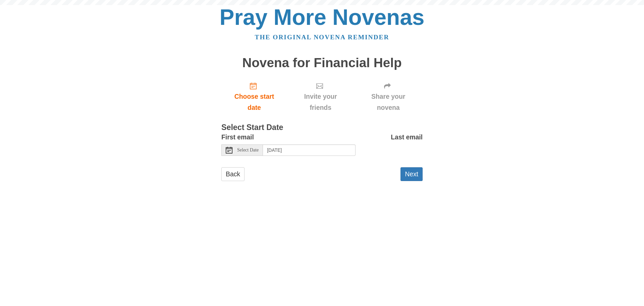  Describe the element at coordinates (238, 137) in the screenshot. I see `label: First email` at that location.